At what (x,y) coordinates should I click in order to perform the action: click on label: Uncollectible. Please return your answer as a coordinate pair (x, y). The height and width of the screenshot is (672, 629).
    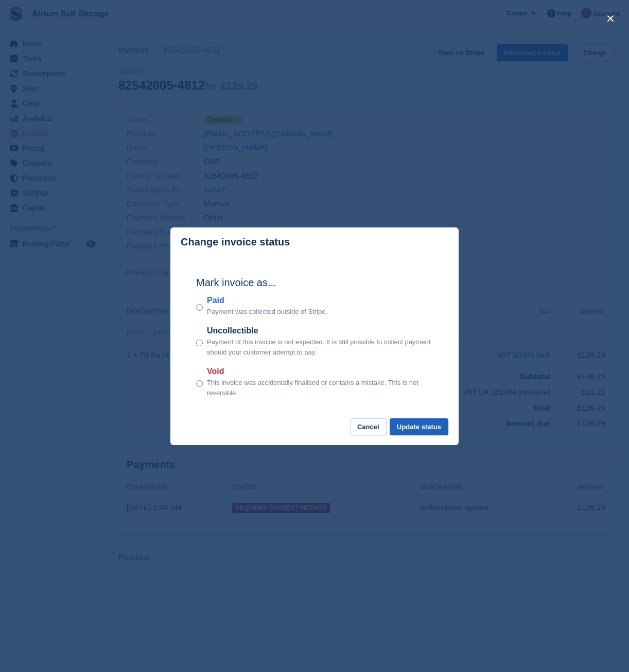
    Looking at the image, I should click on (320, 331).